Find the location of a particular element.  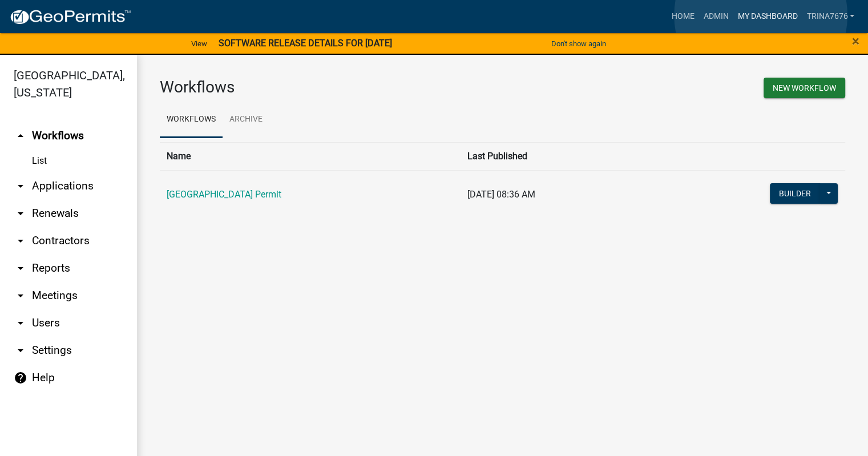

button: New Workflow is located at coordinates (804, 88).